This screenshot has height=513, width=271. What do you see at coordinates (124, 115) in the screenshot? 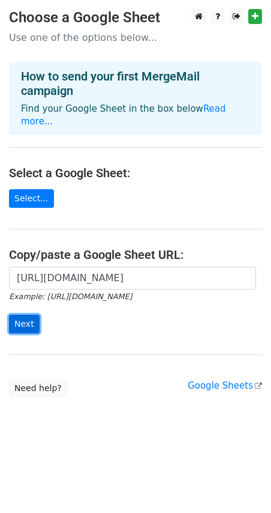
I see `a: Read more...` at bounding box center [124, 115].